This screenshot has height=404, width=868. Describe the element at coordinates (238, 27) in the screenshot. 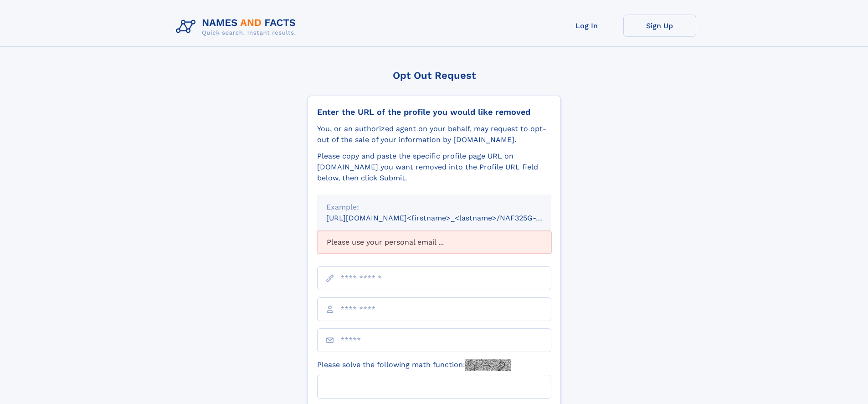

I see `img: Logo Names and Facts` at that location.